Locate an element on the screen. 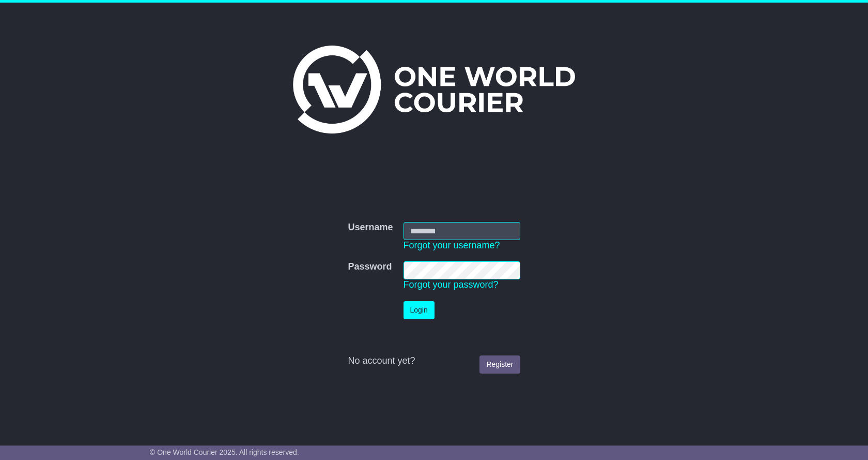 The width and height of the screenshot is (868, 460). a: Forgot your username? is located at coordinates (452, 245).